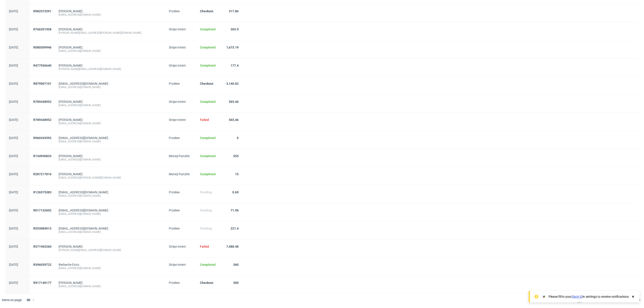 This screenshot has height=308, width=644. I want to click on a: R917140177, so click(42, 283).